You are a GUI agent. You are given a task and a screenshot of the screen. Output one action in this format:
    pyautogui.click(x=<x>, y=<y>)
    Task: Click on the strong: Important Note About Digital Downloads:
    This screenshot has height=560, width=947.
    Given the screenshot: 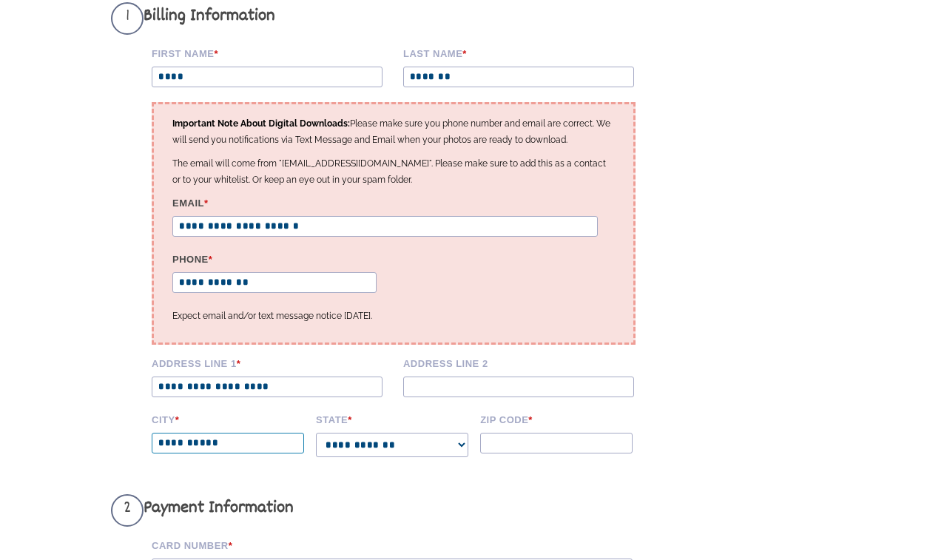 What is the action you would take?
    pyautogui.click(x=261, y=123)
    